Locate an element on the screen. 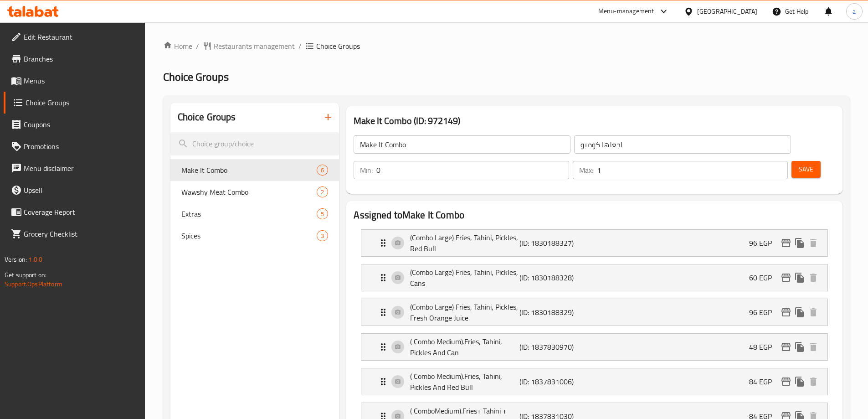 The width and height of the screenshot is (868, 419). input: search is located at coordinates (254, 144).